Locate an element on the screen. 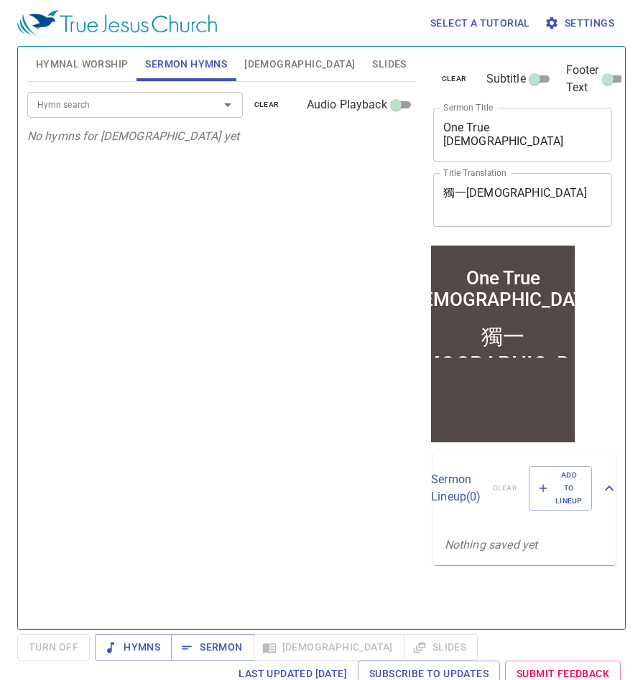 The width and height of the screenshot is (643, 680). span: Slides is located at coordinates (389, 64).